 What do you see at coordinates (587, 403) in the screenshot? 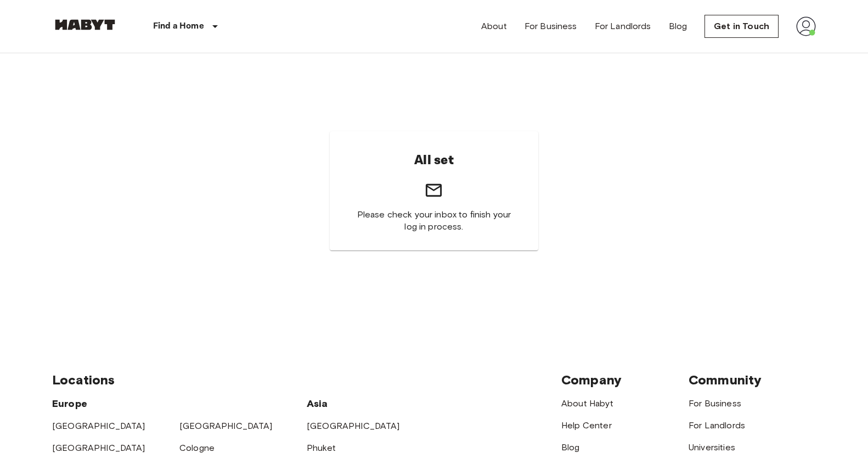
I see `a: About Habyt` at bounding box center [587, 403].